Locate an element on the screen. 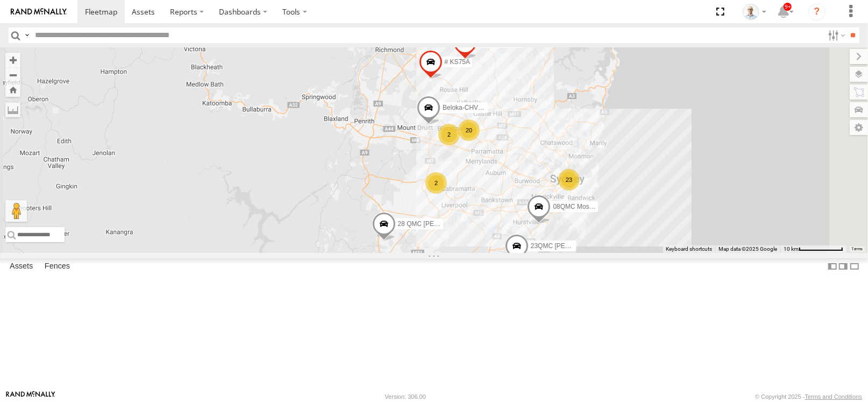  button: Zoom Home is located at coordinates (13, 89).